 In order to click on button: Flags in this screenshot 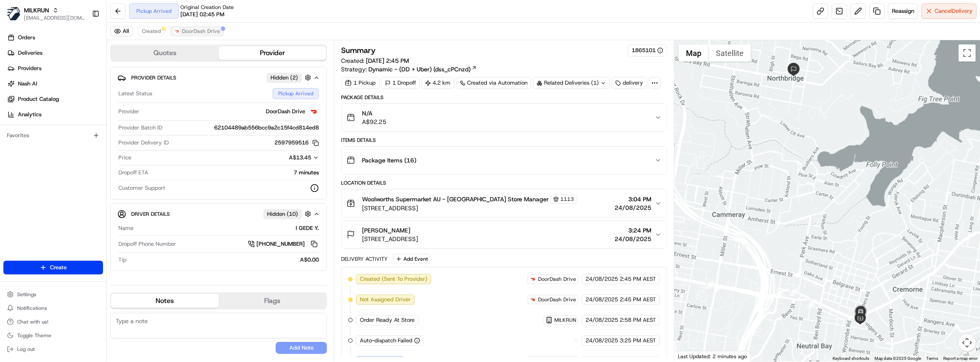, I will do `click(273, 301)`.